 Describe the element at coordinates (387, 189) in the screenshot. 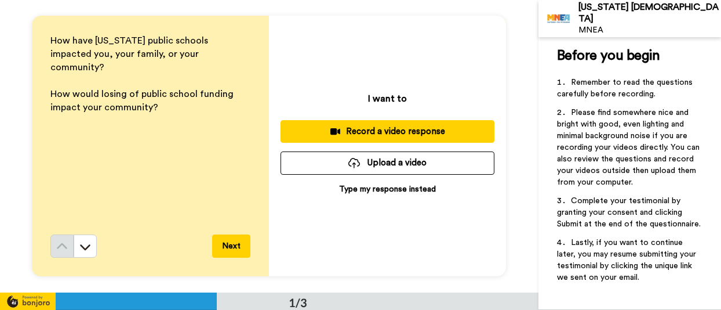

I see `p: Type my response instead` at that location.